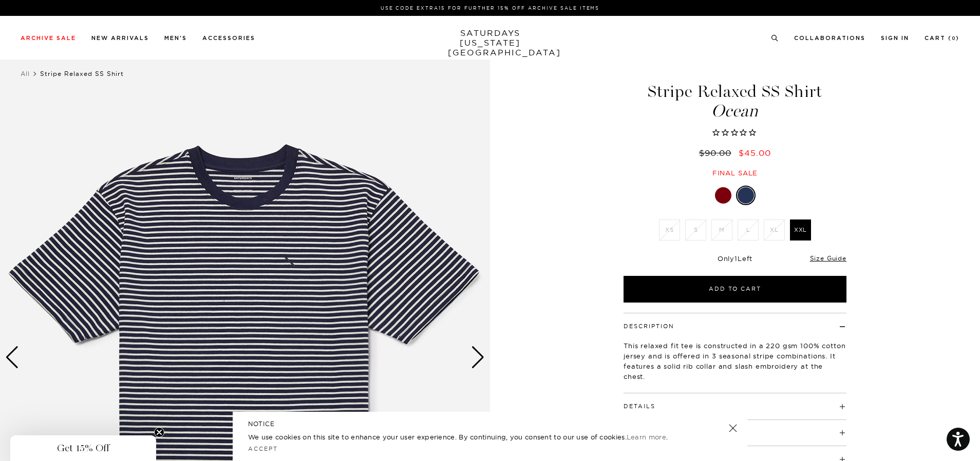 The height and width of the screenshot is (461, 980). What do you see at coordinates (83, 448) in the screenshot?
I see `div: Get 15% OffClose teaser` at bounding box center [83, 448].